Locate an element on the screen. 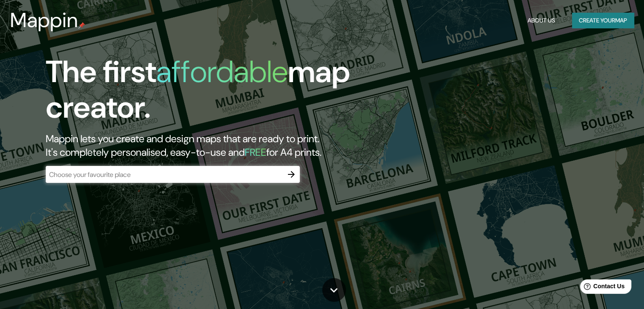 This screenshot has height=309, width=644. button: About Us is located at coordinates (541, 20).